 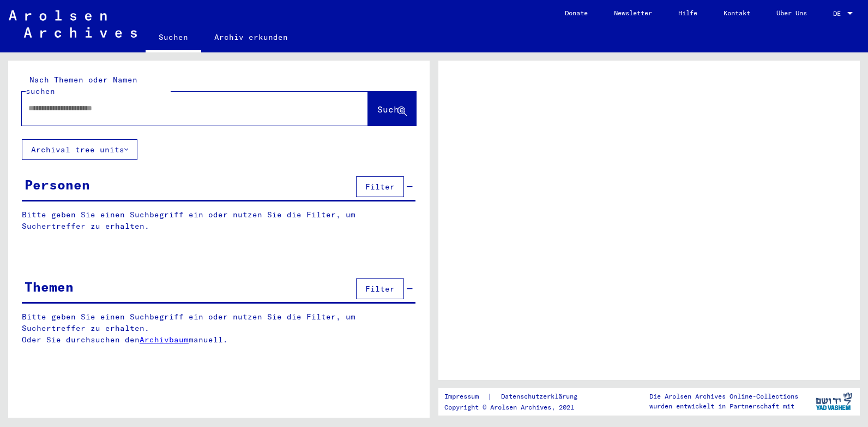 I want to click on a: Datenschutzerklärung, so click(x=541, y=396).